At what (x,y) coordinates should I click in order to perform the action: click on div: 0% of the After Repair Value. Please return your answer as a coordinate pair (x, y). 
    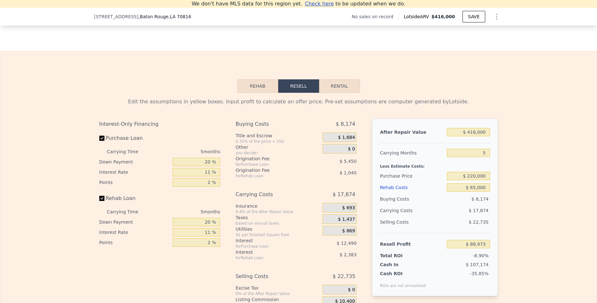
    Looking at the image, I should click on (278, 293).